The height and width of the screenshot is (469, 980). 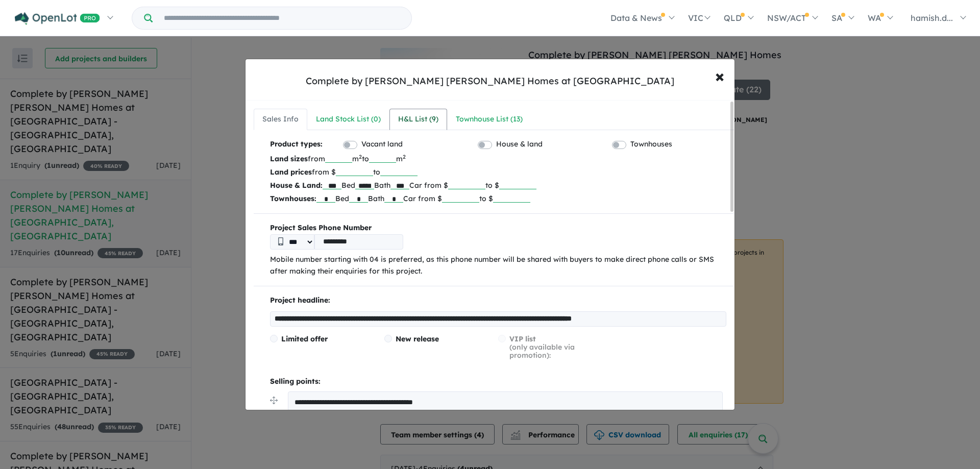 What do you see at coordinates (520, 144) in the screenshot?
I see `label: House & land` at bounding box center [520, 144].